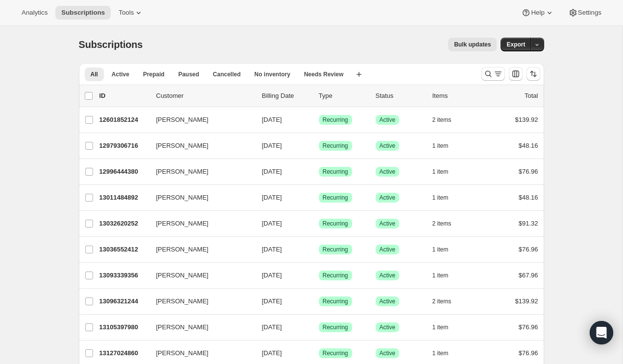  Describe the element at coordinates (516, 74) in the screenshot. I see `button: Customize table column order and visibility` at that location.